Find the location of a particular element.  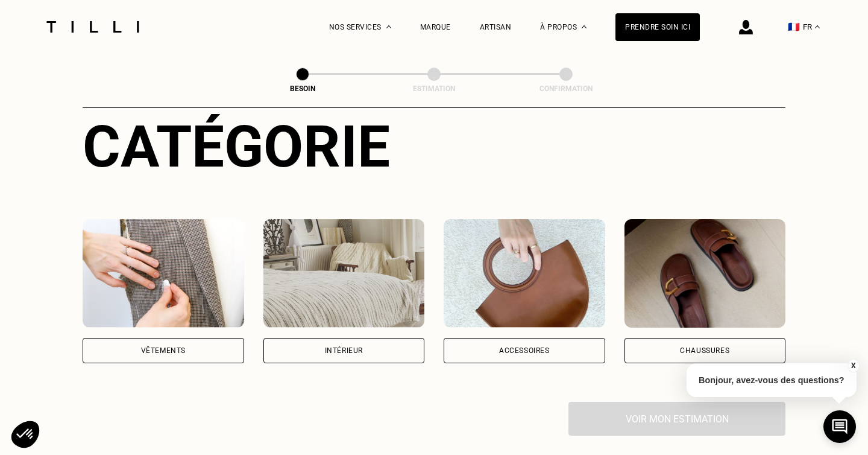

img: Logo du service de couturière Tilli is located at coordinates (93, 27).